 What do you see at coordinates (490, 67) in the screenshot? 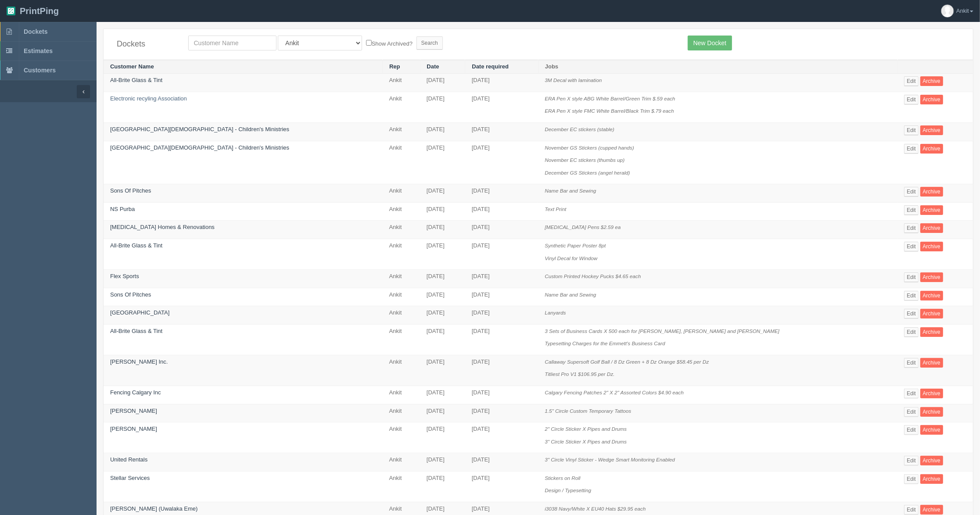
I see `a: Date required` at bounding box center [490, 67].